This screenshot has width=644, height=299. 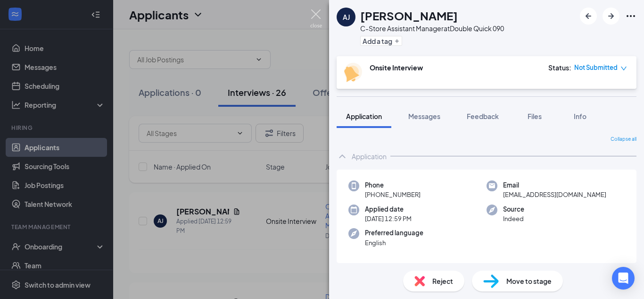 What do you see at coordinates (514, 209) in the screenshot?
I see `span: Source` at bounding box center [514, 209].